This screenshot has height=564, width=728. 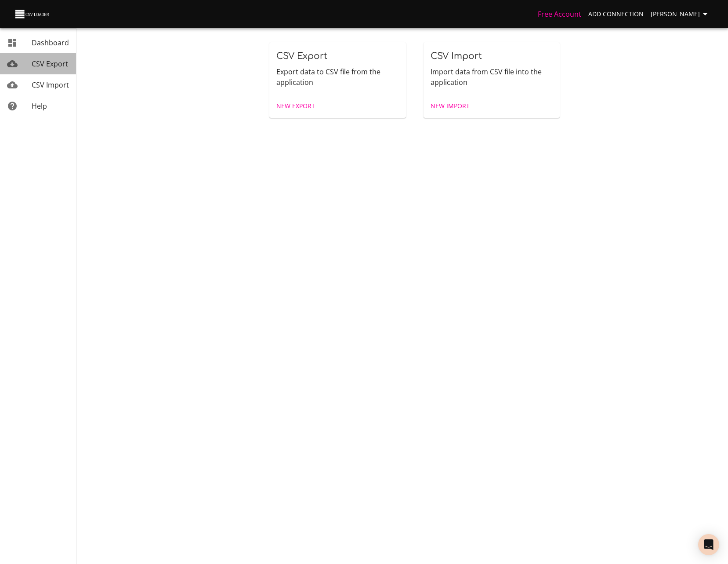 I want to click on span: Dashboard, so click(x=50, y=43).